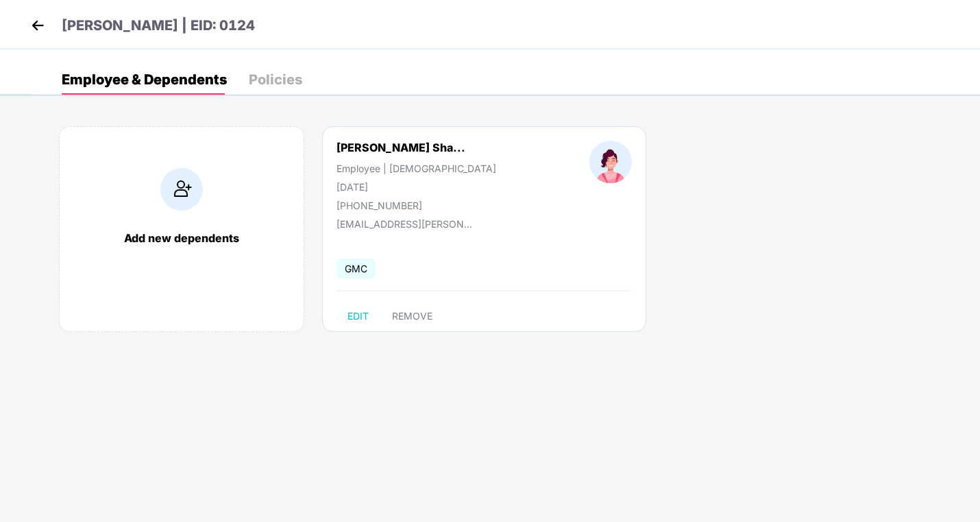 The height and width of the screenshot is (522, 980). What do you see at coordinates (355, 268) in the screenshot?
I see `span: GMC` at bounding box center [355, 268].